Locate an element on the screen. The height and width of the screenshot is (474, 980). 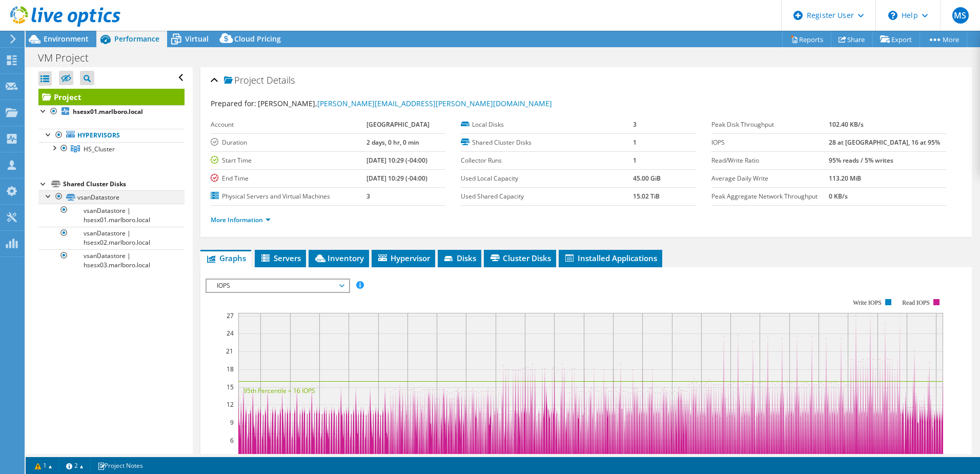
svg: \n is located at coordinates (893, 15).